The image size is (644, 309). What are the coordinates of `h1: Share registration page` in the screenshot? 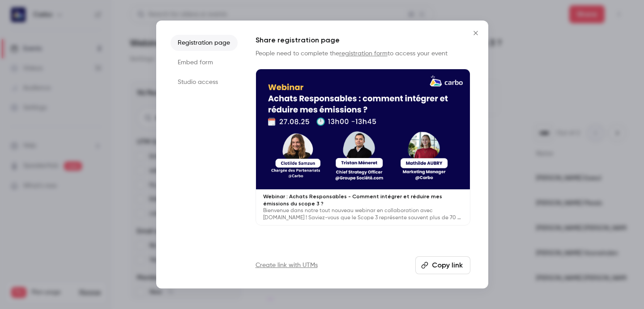 It's located at (363, 40).